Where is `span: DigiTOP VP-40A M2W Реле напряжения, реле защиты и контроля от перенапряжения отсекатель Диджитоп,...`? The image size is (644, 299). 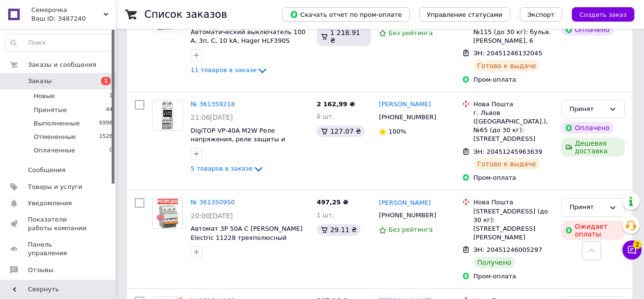
span: DigiTOP VP-40A M2W Реле напряжения, реле защиты и контроля от перенапряжения отсекатель Диджитоп,... is located at coordinates (241, 144).